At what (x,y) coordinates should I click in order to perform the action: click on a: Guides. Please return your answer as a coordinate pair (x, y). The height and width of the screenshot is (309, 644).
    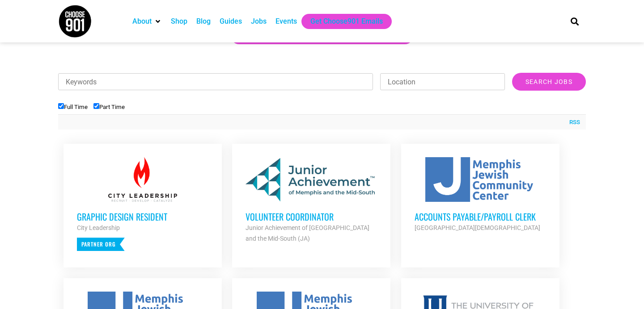
    Looking at the image, I should click on (230, 21).